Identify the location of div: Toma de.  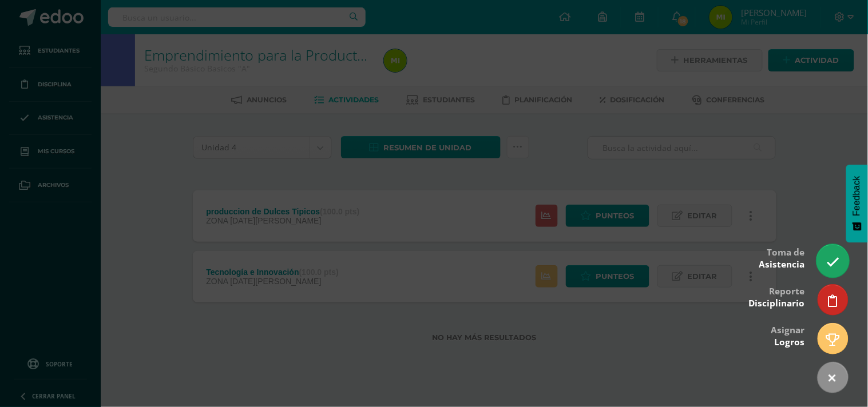
(782, 257).